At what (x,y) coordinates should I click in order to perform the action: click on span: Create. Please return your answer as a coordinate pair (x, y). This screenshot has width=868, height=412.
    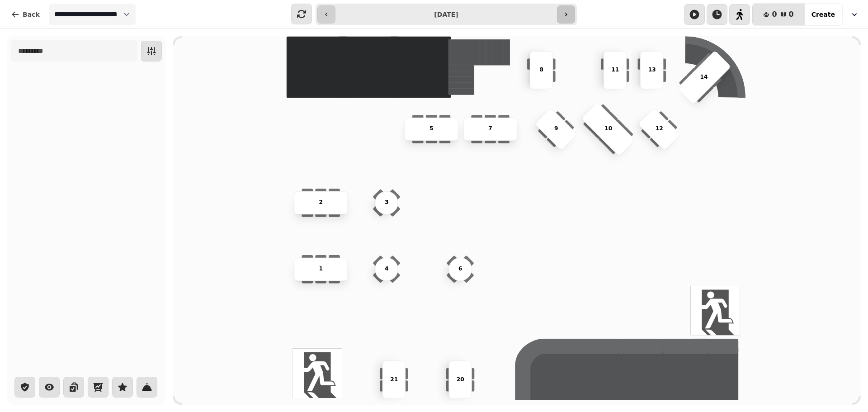
    Looking at the image, I should click on (823, 15).